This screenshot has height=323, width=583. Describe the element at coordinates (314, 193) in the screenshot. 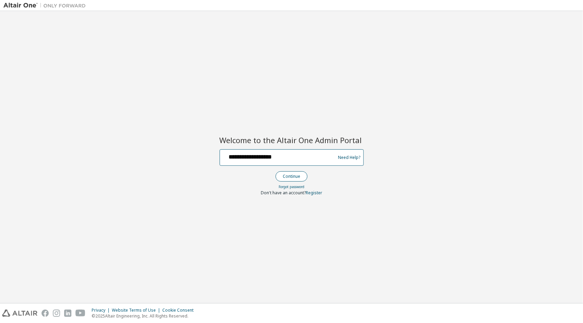

I see `a: Register` at that location.